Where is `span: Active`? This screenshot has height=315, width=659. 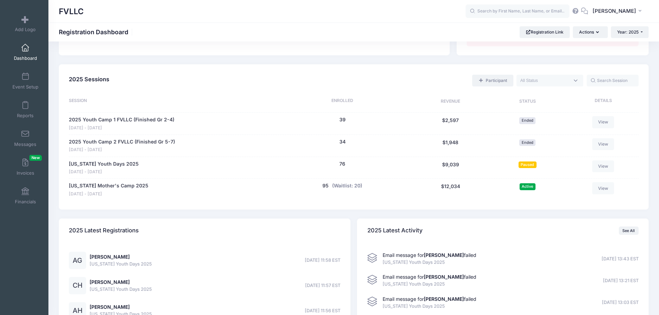
span: Active is located at coordinates (527, 186).